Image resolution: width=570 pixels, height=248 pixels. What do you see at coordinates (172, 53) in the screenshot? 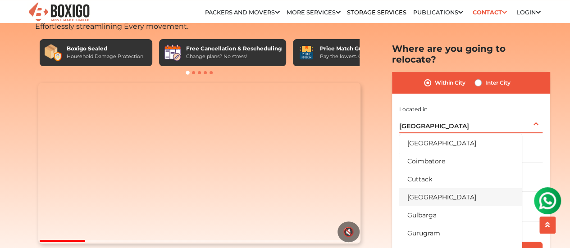
I see `img: Free Cancellation & Rescheduling` at bounding box center [172, 53].